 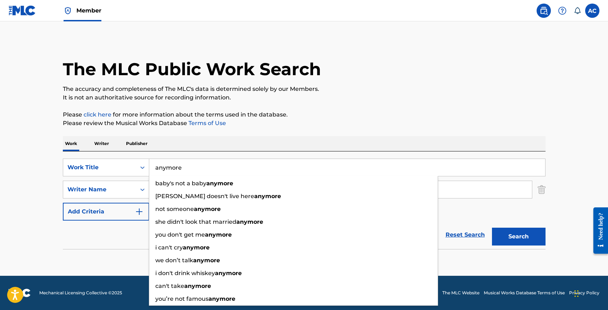 What do you see at coordinates (562, 11) in the screenshot?
I see `div: Help` at bounding box center [562, 11].